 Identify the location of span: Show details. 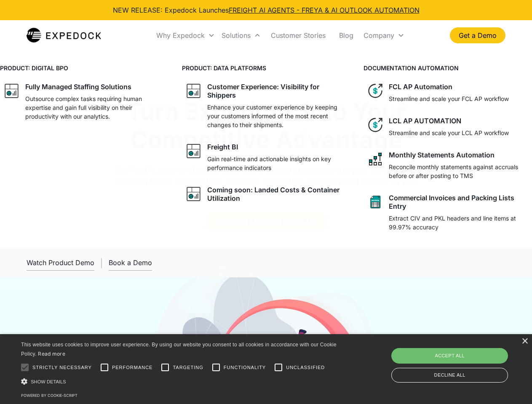
(48, 382).